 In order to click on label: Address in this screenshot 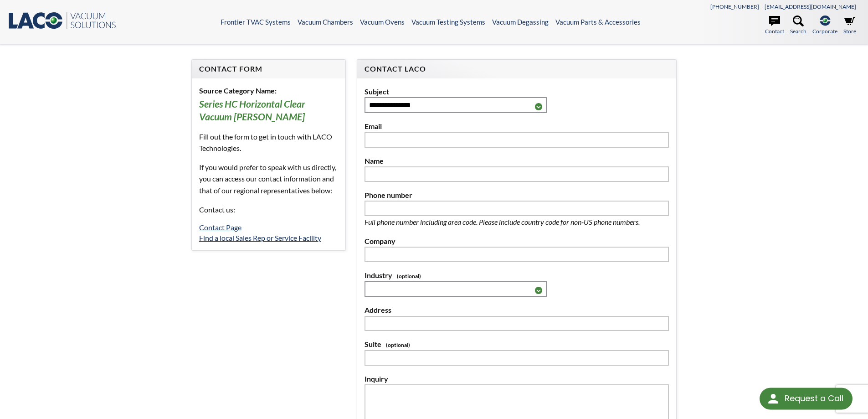, I will do `click(517, 310)`.